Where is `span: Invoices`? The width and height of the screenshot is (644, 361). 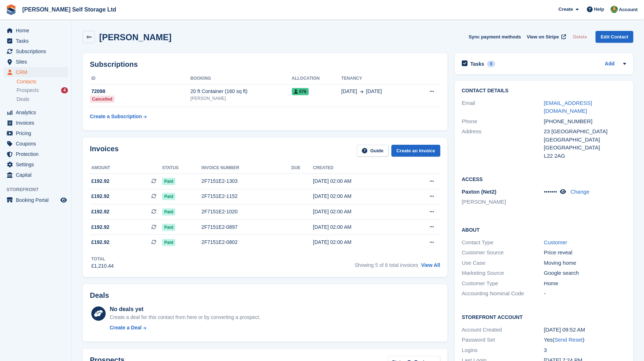 span: Invoices is located at coordinates (38, 123).